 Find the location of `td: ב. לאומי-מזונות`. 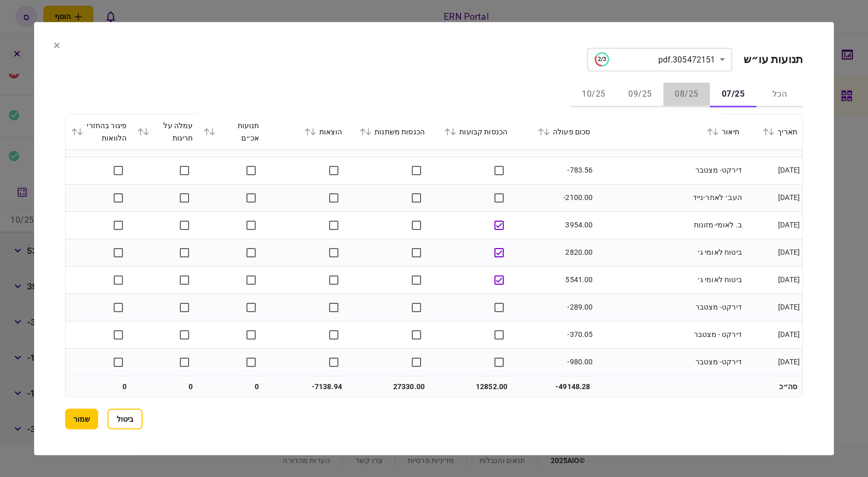

td: ב. לאומי-מזונות is located at coordinates (670, 225).